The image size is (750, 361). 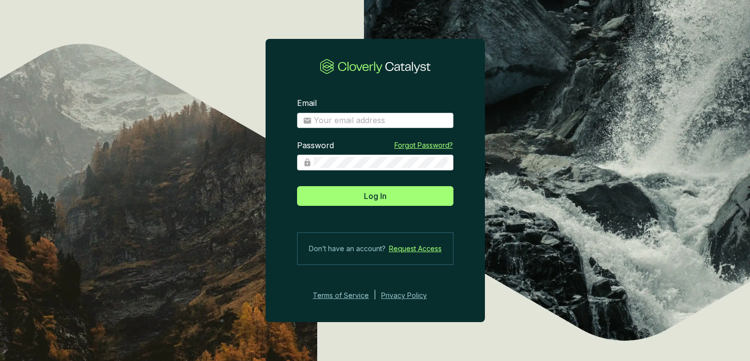 I want to click on input: Email, so click(x=381, y=121).